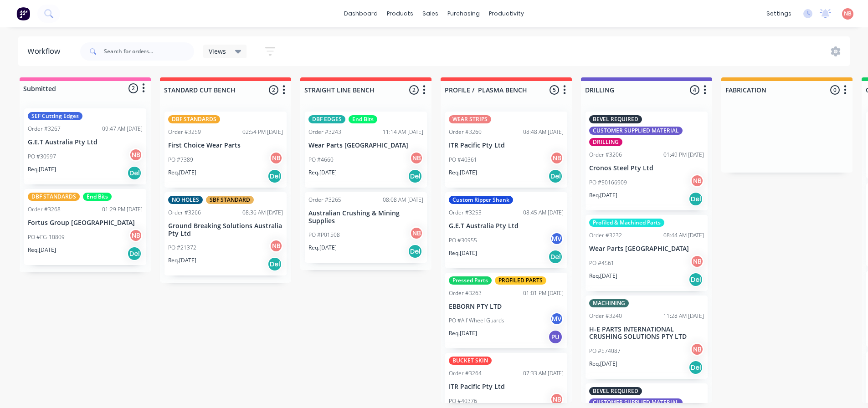  What do you see at coordinates (325, 132) in the screenshot?
I see `div: Order #3243` at bounding box center [325, 132].